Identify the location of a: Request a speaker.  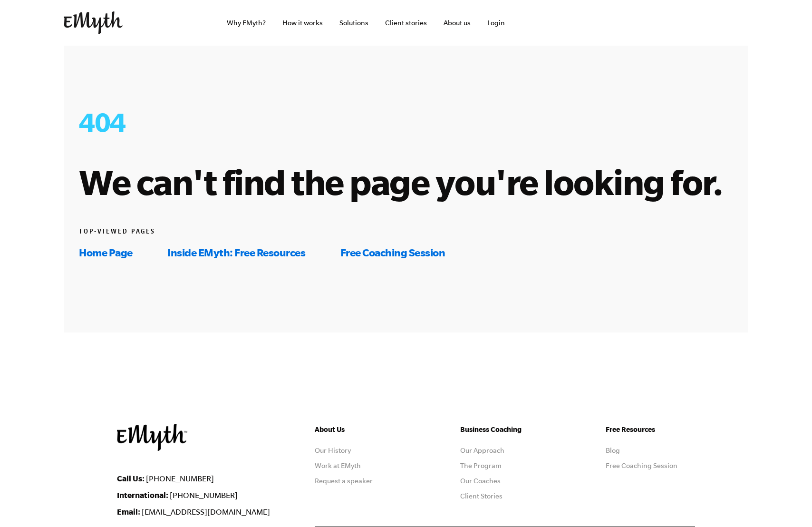
(344, 481).